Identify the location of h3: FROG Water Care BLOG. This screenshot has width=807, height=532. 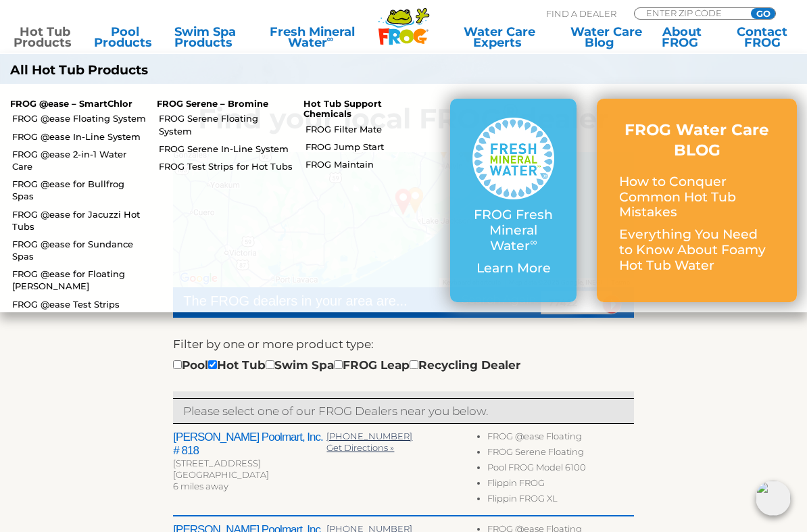
(697, 141).